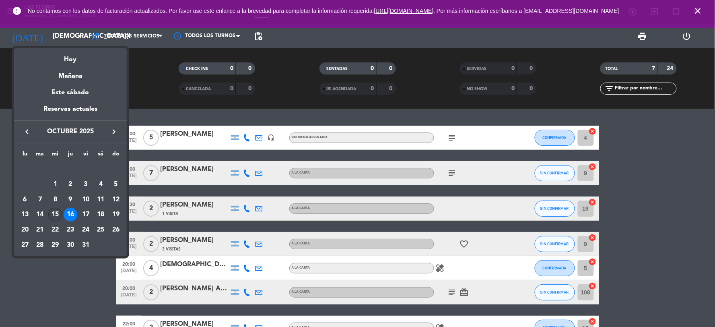  I want to click on div: 9, so click(70, 200).